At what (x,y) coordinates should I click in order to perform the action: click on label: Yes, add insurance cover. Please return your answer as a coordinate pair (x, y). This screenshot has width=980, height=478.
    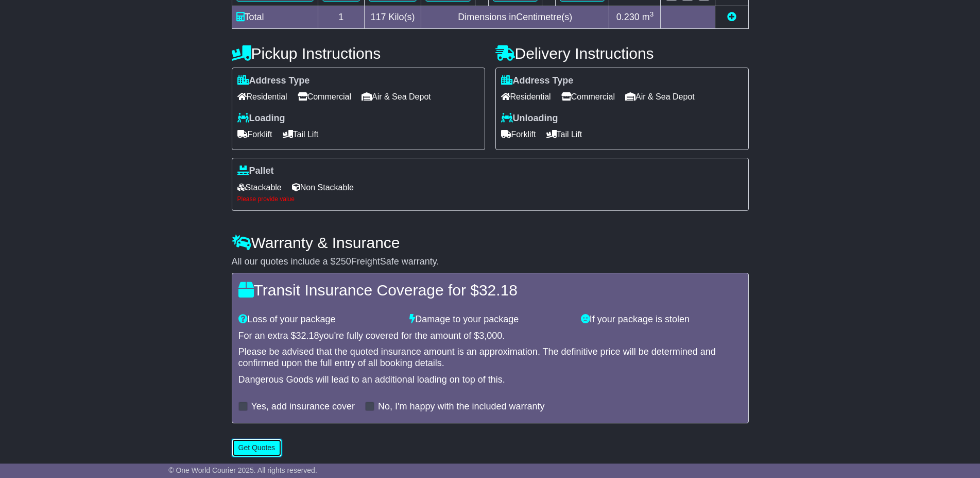
    Looking at the image, I should click on (303, 406).